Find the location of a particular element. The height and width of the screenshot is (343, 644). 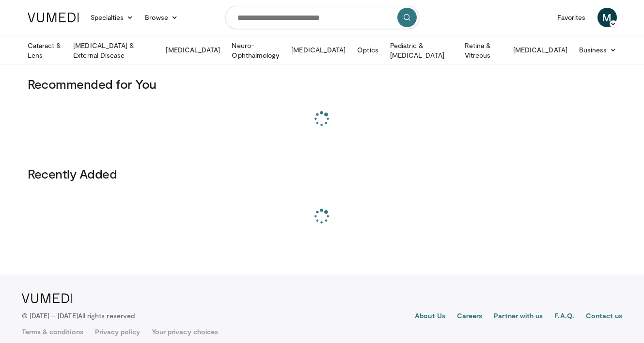

a: Cataract & Lens is located at coordinates (45, 50).